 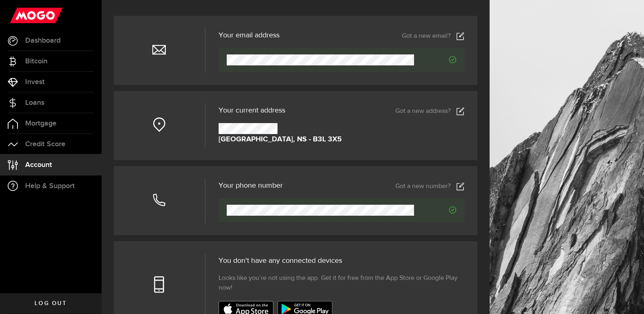 What do you see at coordinates (36, 62) in the screenshot?
I see `span: Bitcoin` at bounding box center [36, 62].